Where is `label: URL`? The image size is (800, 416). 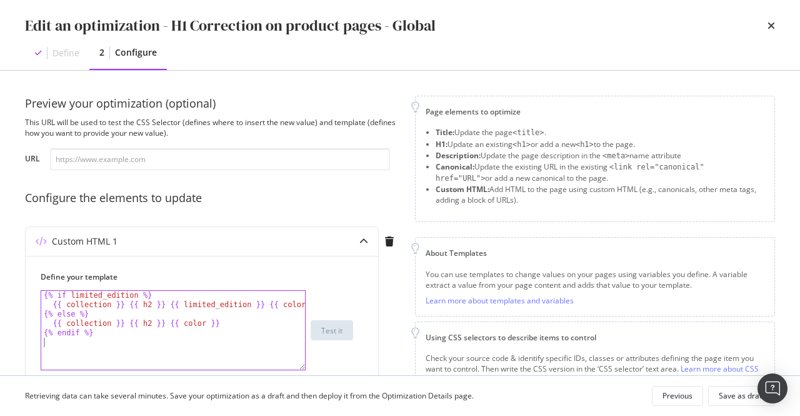 label: URL is located at coordinates (32, 160).